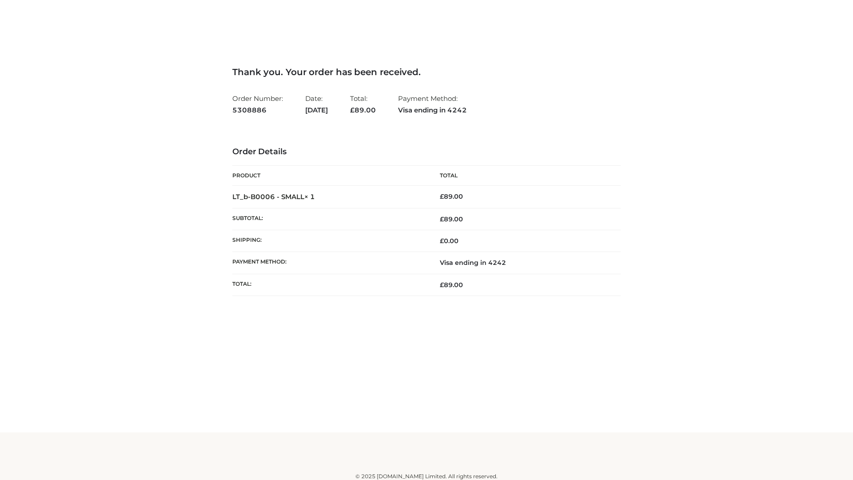 This screenshot has width=853, height=480. I want to click on li: Date:, so click(316, 104).